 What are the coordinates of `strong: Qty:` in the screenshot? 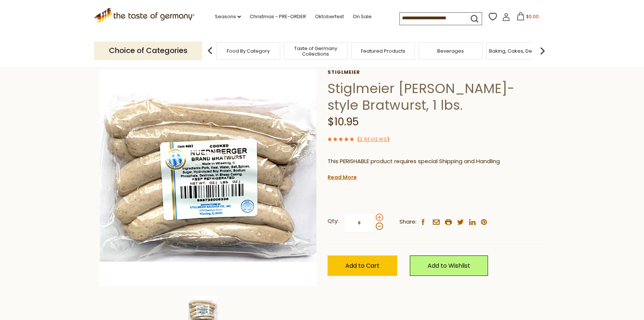 It's located at (333, 221).